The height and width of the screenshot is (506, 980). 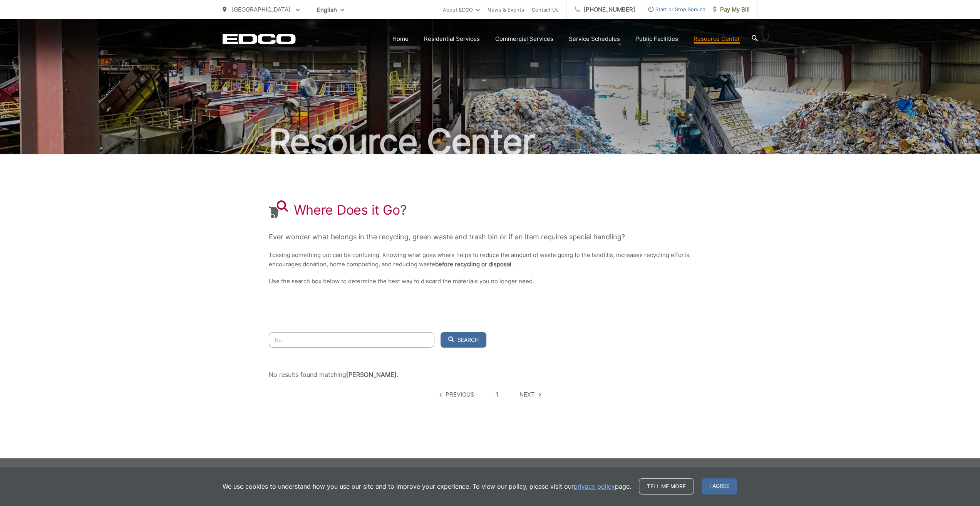 What do you see at coordinates (717, 39) in the screenshot?
I see `a: Resource Center` at bounding box center [717, 39].